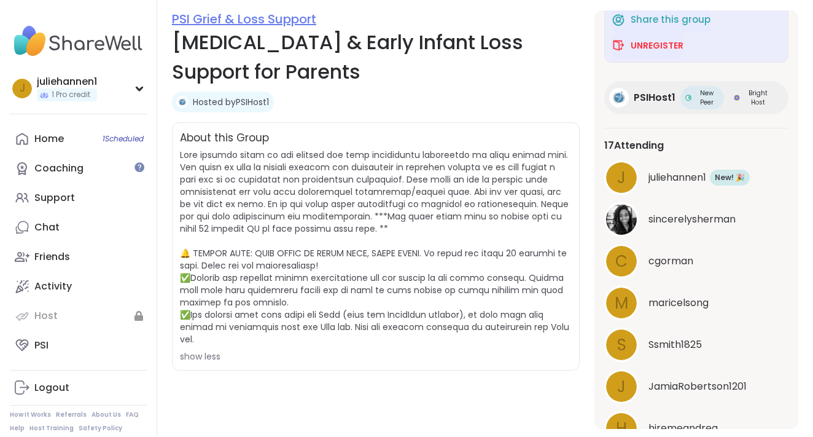  Describe the element at coordinates (697, 303) in the screenshot. I see `a: mmaricelsong` at that location.